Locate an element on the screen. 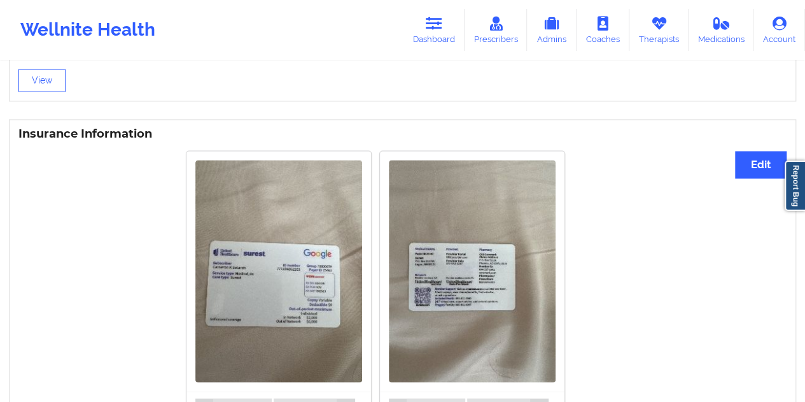  button: Edit is located at coordinates (761, 164).